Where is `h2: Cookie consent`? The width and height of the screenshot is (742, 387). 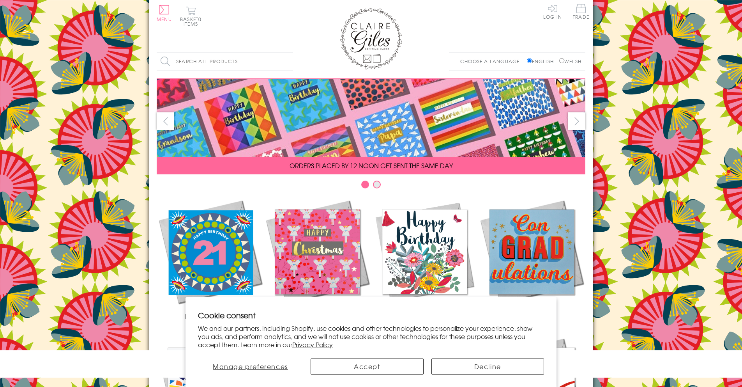
h2: Cookie consent is located at coordinates (371, 315).